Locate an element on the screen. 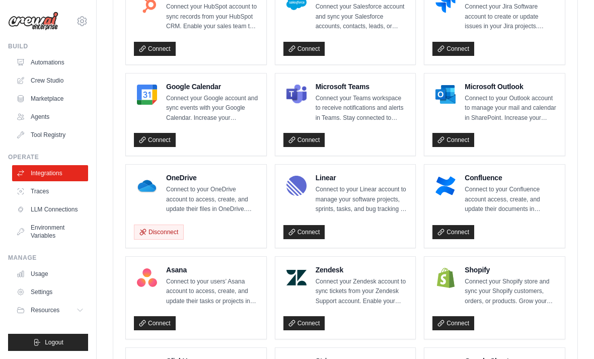 The height and width of the screenshot is (359, 594). p: Connect to your OneDrive account to access, create, and update their files in OneDrive. Increase ... is located at coordinates (212, 199).